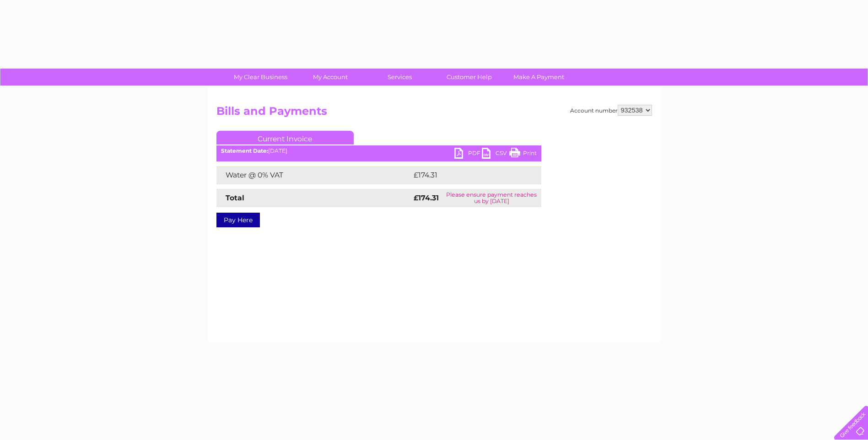  Describe the element at coordinates (426, 197) in the screenshot. I see `strong: £174.31` at that location.